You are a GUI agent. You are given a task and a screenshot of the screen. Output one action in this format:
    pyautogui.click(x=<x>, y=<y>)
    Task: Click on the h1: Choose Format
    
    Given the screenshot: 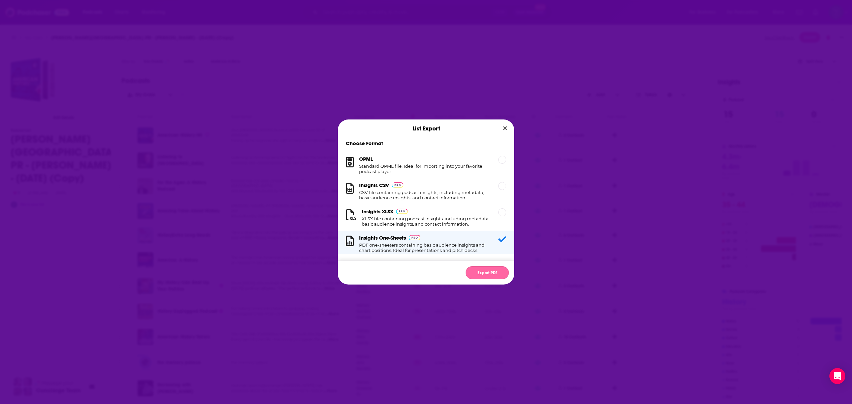 What is the action you would take?
    pyautogui.click(x=426, y=143)
    